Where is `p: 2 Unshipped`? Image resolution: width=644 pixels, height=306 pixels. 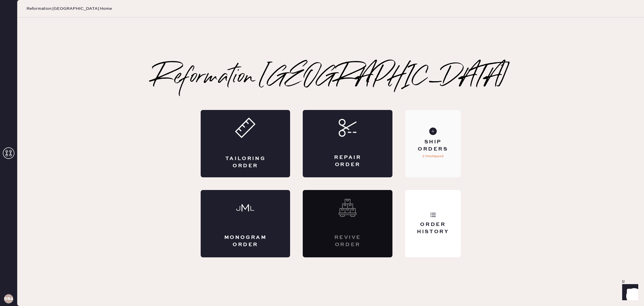
p: 2 Unshipped is located at coordinates (433, 157).